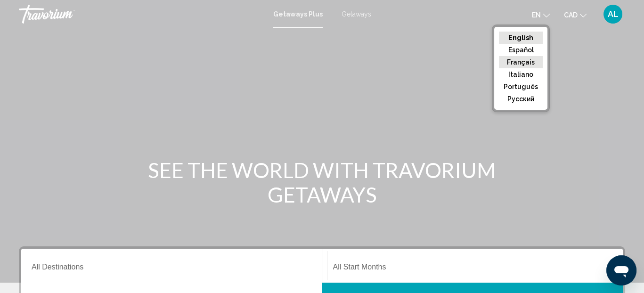 The image size is (644, 293). Describe the element at coordinates (356, 14) in the screenshot. I see `span: Getaways` at that location.